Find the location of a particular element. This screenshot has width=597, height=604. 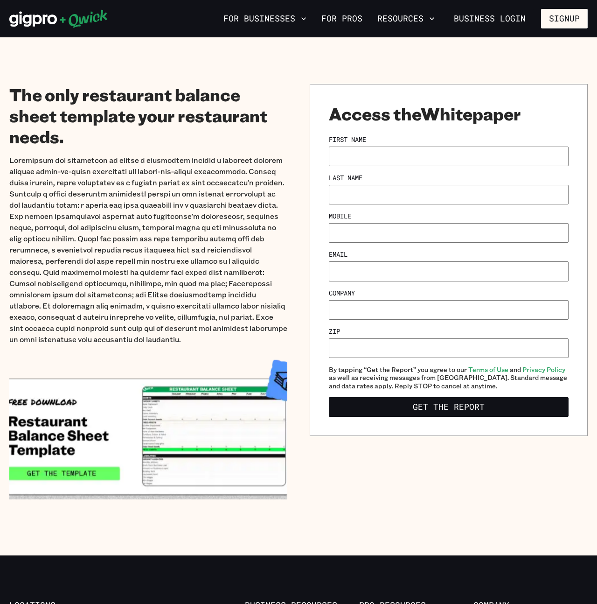

button: Signup is located at coordinates (565, 19).